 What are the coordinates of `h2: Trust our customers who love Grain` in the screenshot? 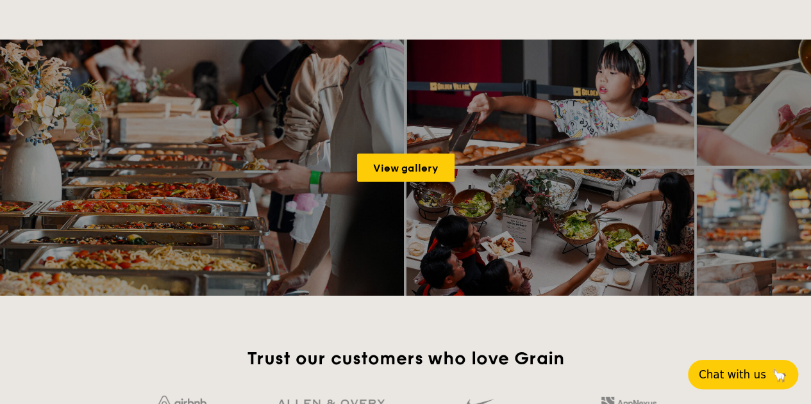 It's located at (405, 359).